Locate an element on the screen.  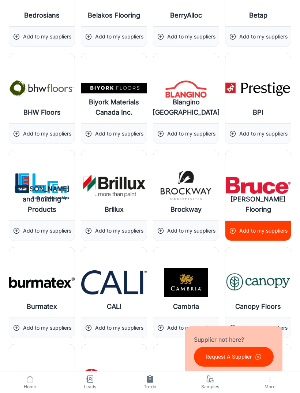
img: Canopy Floors is located at coordinates (258, 282).